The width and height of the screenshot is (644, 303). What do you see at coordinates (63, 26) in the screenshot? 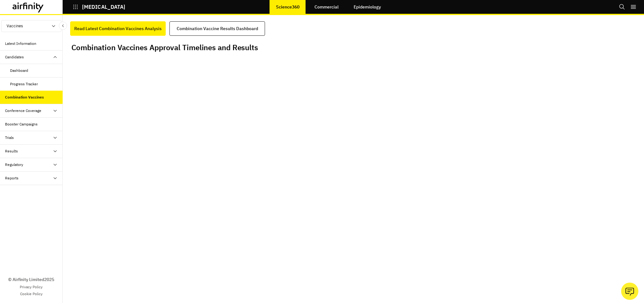
I see `button: Close Sidebar` at bounding box center [63, 26].